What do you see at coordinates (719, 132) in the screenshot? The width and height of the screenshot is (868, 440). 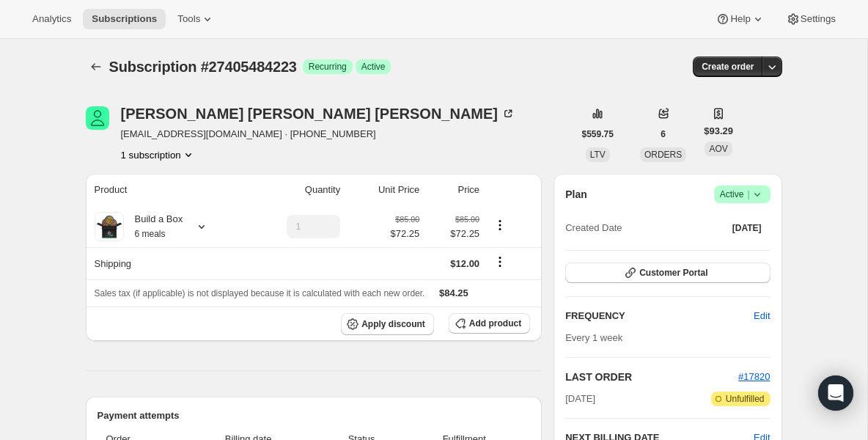 I see `span: $93.29` at bounding box center [719, 132].